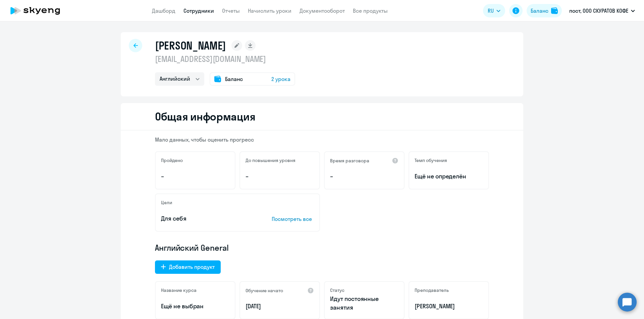  I want to click on h5: Время разговора, so click(350, 161).